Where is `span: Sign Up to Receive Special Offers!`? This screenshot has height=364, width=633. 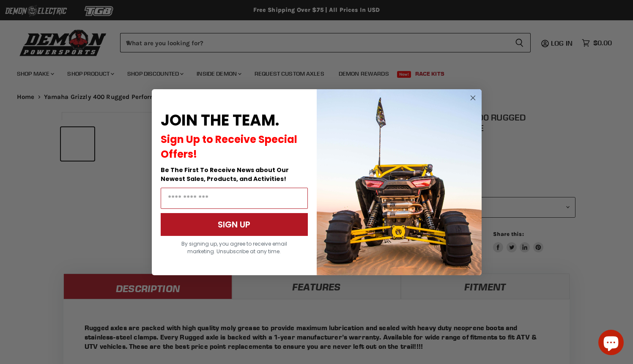 span: Sign Up to Receive Special Offers! is located at coordinates (229, 147).